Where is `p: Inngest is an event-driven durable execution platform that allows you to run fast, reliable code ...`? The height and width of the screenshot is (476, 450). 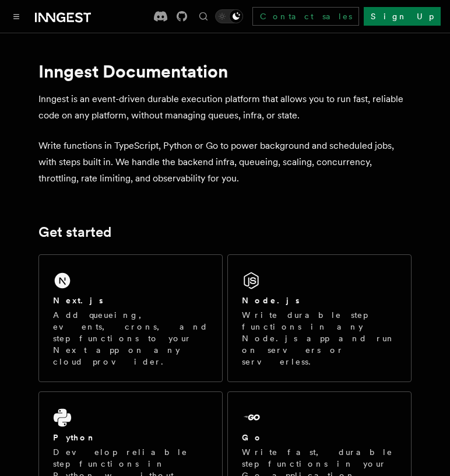 p: Inngest is an event-driven durable execution platform that allows you to run fast, reliable code ... is located at coordinates (225, 107).